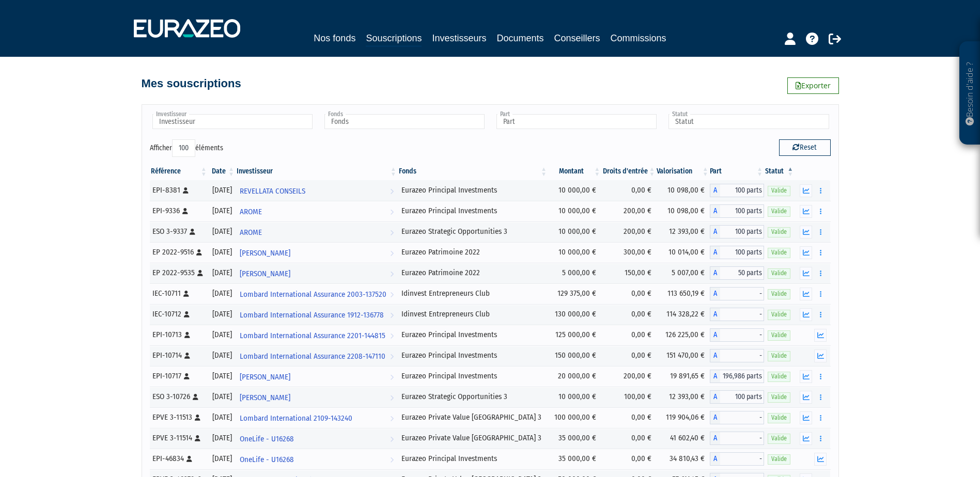  I want to click on a: OneLife - U16268, so click(317, 459).